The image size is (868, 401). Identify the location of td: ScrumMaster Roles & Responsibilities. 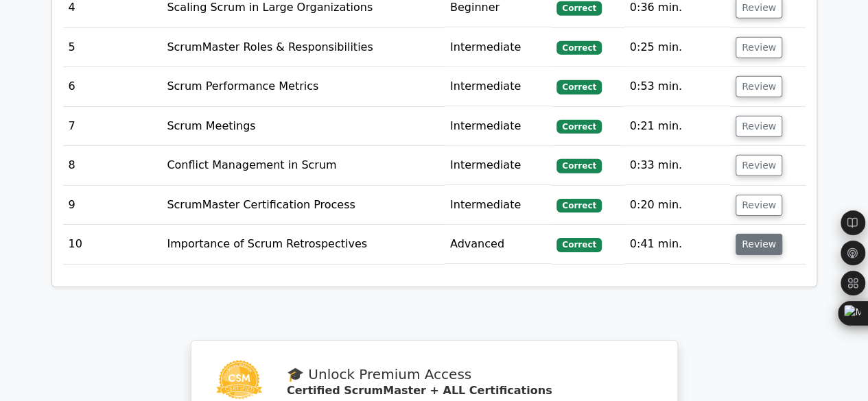
(303, 48).